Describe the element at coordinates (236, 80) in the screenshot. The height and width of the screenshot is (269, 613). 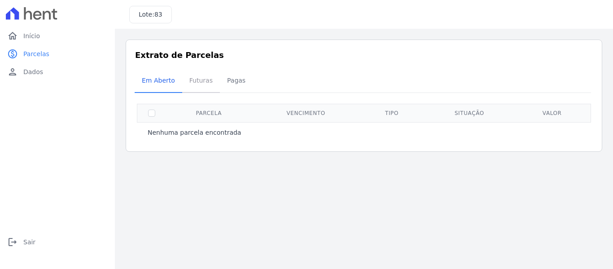
I see `span: Pagas` at that location.